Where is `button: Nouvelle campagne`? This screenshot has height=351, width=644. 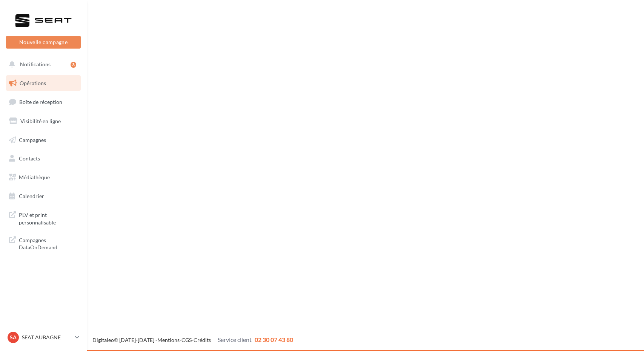
button: Nouvelle campagne is located at coordinates (43, 42).